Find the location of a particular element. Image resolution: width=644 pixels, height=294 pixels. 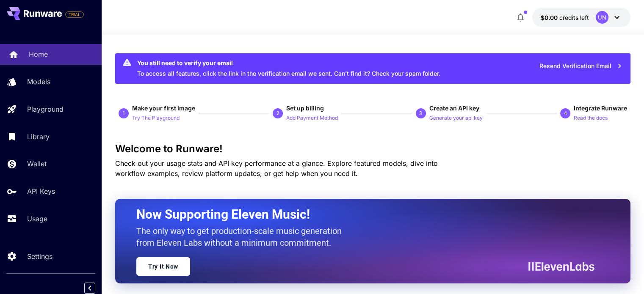

p: Read the docs is located at coordinates (590, 118).